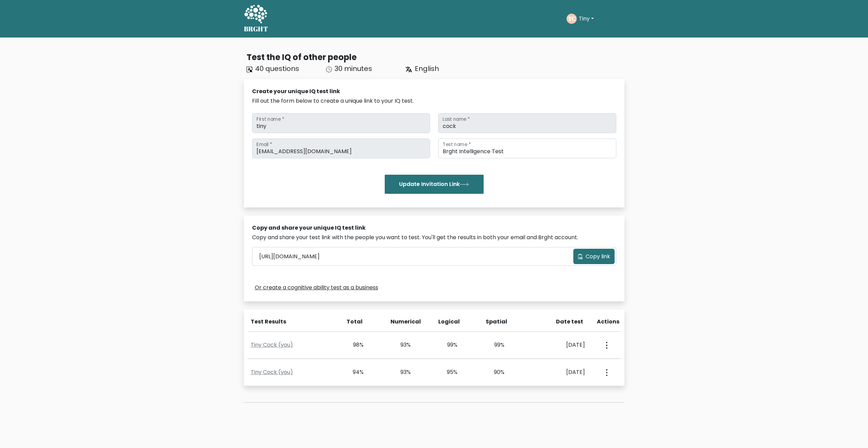 The image size is (868, 448). Describe the element at coordinates (434, 91) in the screenshot. I see `div: Create your unique IQ test link` at that location.